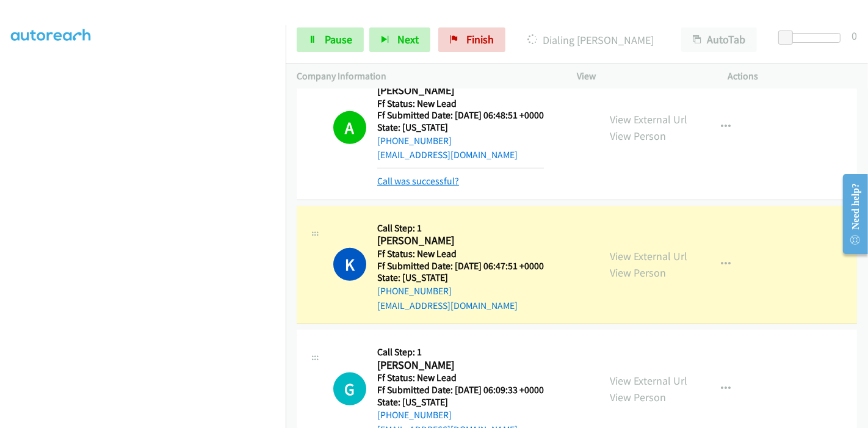 The width and height of the screenshot is (868, 428). I want to click on a: Call was successful?, so click(418, 181).